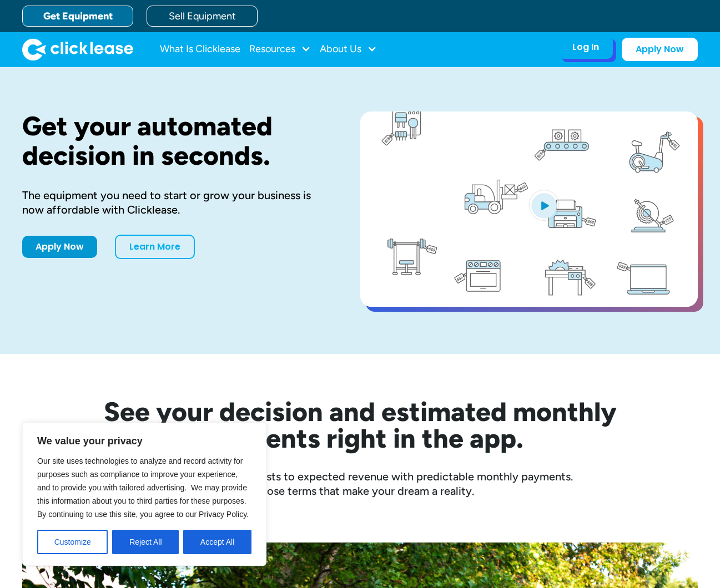 This screenshot has height=588, width=720. Describe the element at coordinates (280, 50) in the screenshot. I see `div: Resources` at that location.